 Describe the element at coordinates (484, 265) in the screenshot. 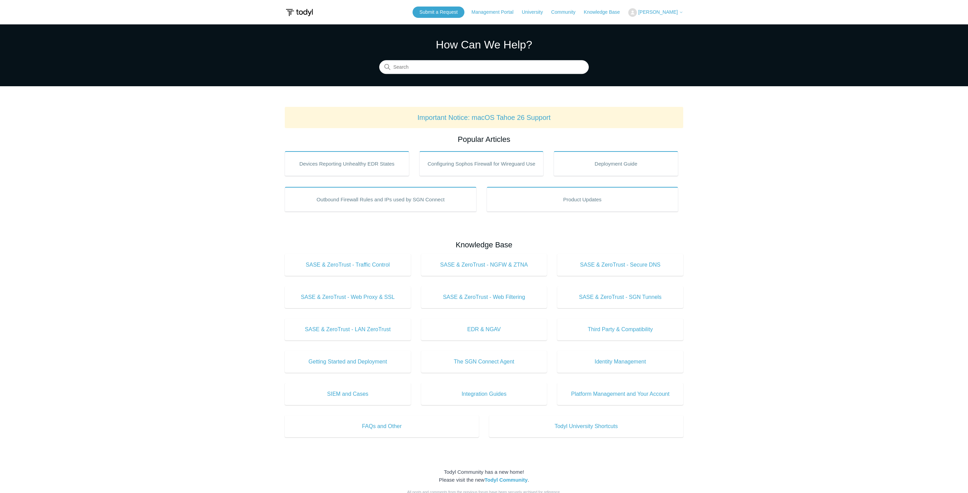

I see `span: SASE & ZeroTrust - NGFW & ZTNA` at that location.